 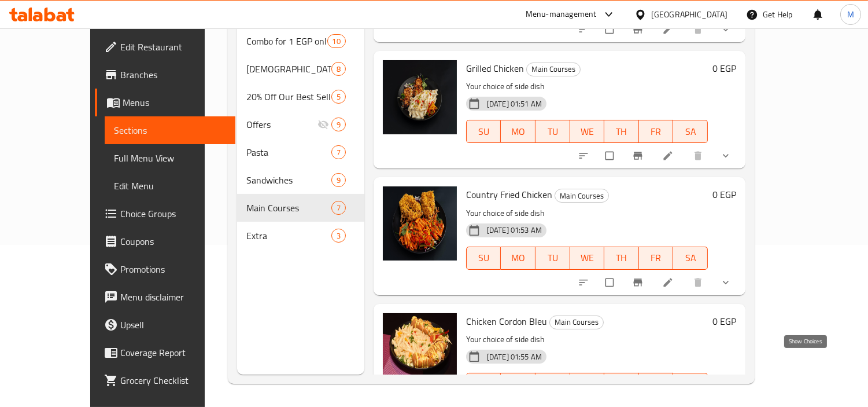 What do you see at coordinates (170, 130) in the screenshot?
I see `a: Sections` at bounding box center [170, 130].